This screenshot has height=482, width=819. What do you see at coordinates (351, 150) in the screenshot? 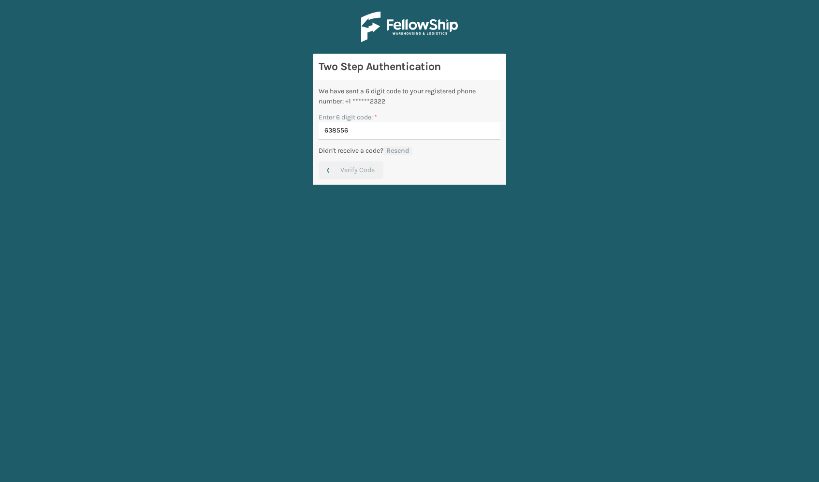
I see `p: Didn't receive a code?` at bounding box center [351, 150].